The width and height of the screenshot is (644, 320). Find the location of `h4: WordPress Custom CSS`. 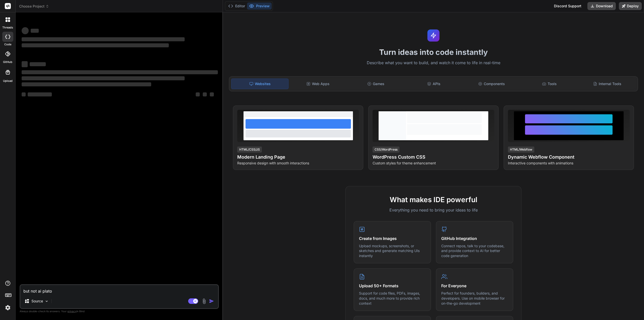

h4: WordPress Custom CSS is located at coordinates (433, 157).